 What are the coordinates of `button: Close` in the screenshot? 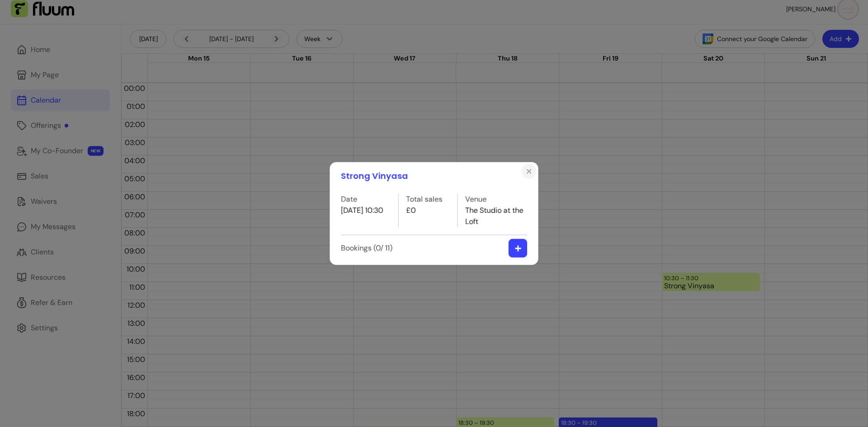 It's located at (529, 171).